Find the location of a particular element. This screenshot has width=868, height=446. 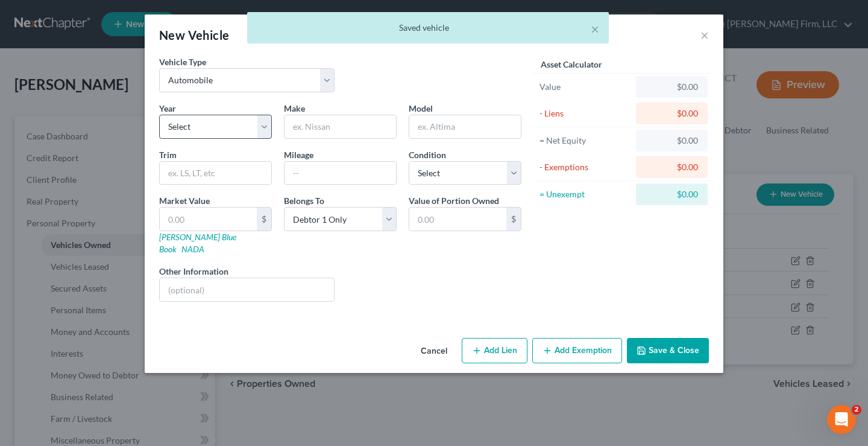

input: ex. Nissan is located at coordinates (340, 126).